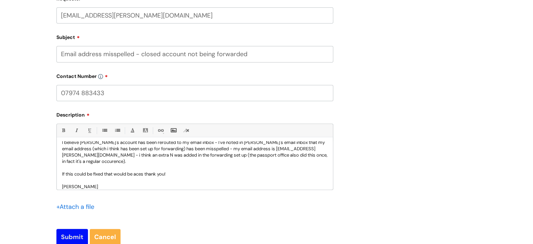 The width and height of the screenshot is (533, 244). What do you see at coordinates (195, 114) in the screenshot?
I see `label: Description` at bounding box center [195, 114].